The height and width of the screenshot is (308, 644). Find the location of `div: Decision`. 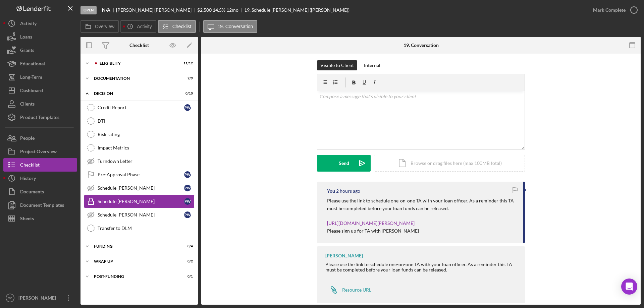

div: Decision is located at coordinates (135, 94).